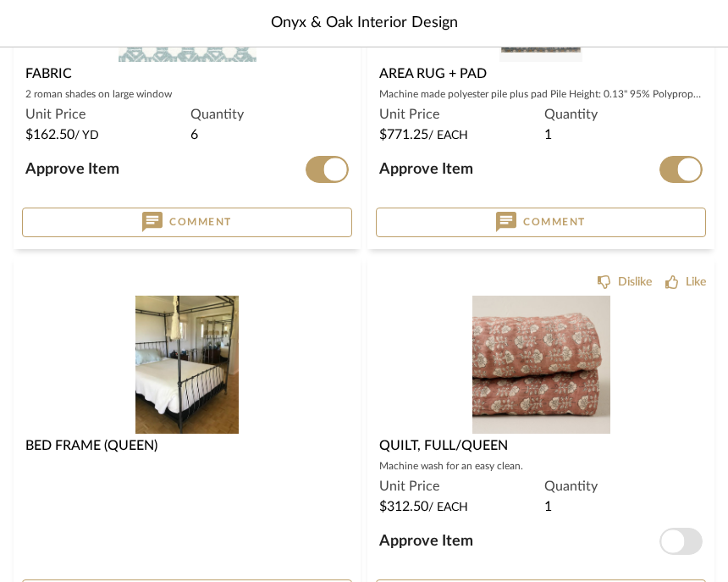 The width and height of the screenshot is (728, 582). What do you see at coordinates (541, 364) in the screenshot?
I see `div: 0` at bounding box center [541, 364].